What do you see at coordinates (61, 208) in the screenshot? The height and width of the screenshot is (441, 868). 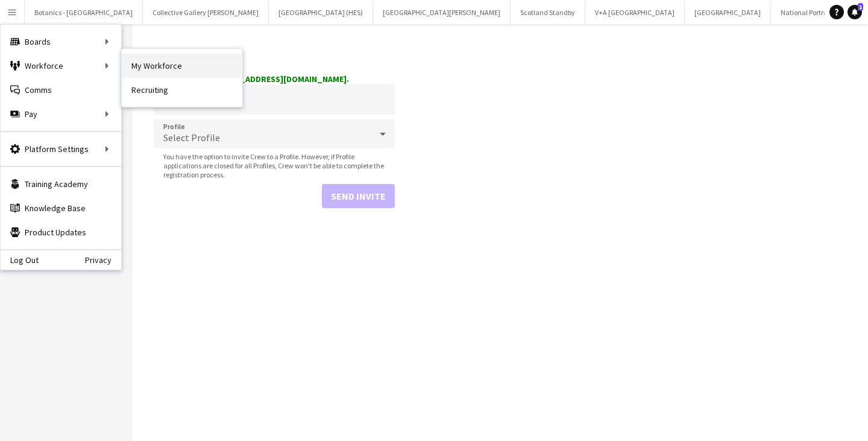 I see `a: Knowledge Base` at bounding box center [61, 208].